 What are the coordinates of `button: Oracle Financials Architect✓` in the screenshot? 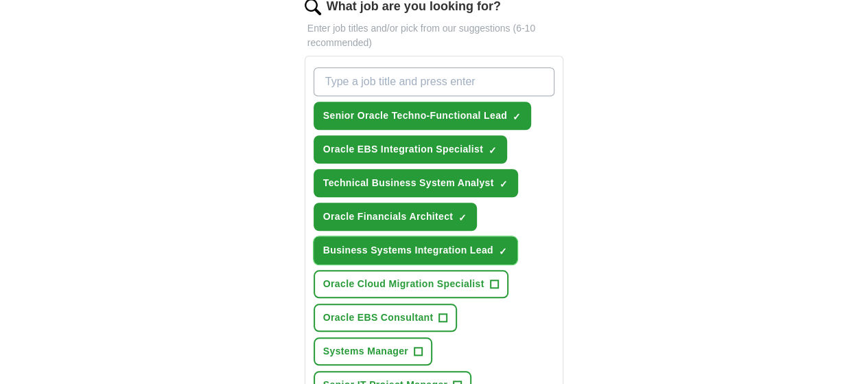 It's located at (395, 216).